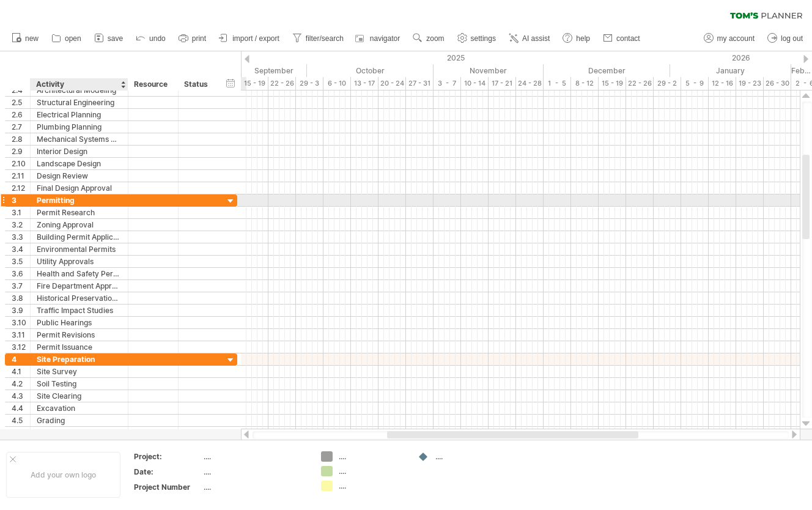 The width and height of the screenshot is (812, 510). I want to click on div: 3, so click(20, 200).